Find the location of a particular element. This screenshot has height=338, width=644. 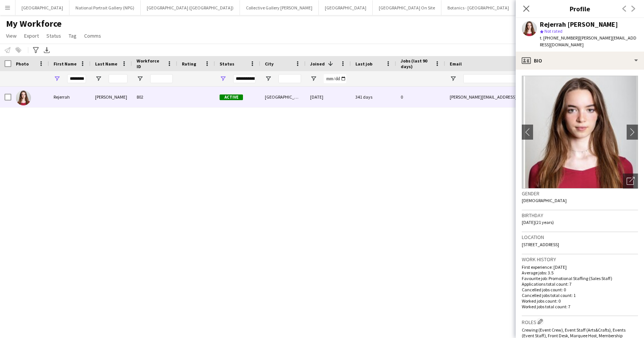

span: Active is located at coordinates (231, 97).